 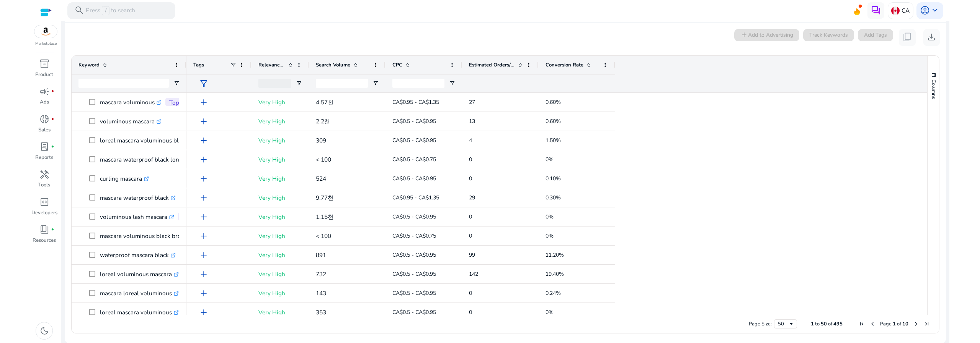 I want to click on span: 0.24%, so click(x=553, y=293).